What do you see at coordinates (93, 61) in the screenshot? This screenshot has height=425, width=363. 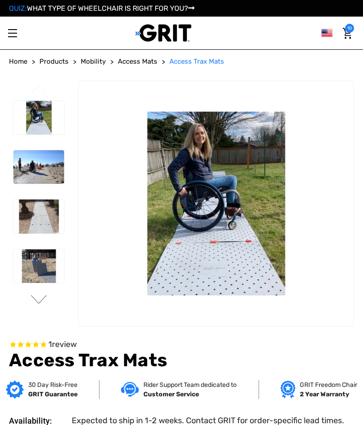 I see `span: Mobility` at bounding box center [93, 61].